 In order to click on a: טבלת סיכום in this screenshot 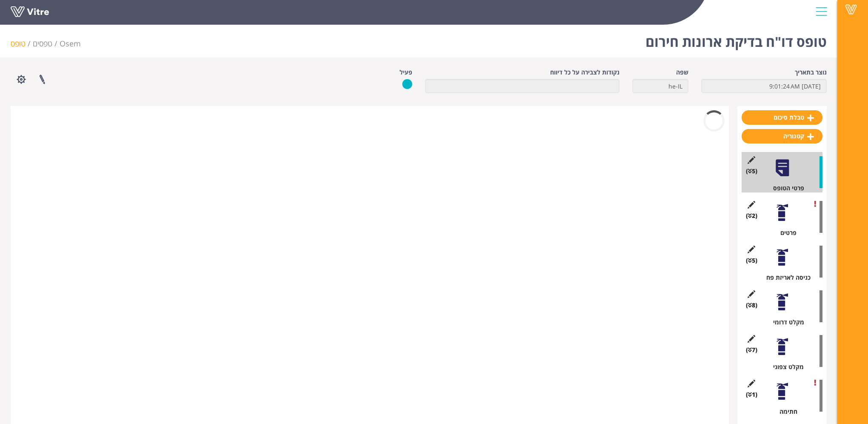, I will do `click(782, 117)`.